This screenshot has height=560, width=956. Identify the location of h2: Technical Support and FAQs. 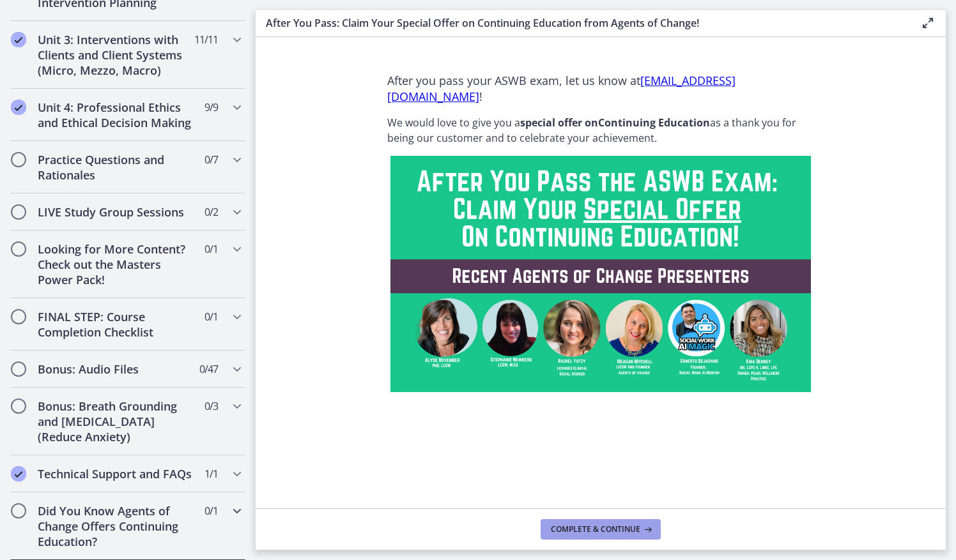
(116, 474).